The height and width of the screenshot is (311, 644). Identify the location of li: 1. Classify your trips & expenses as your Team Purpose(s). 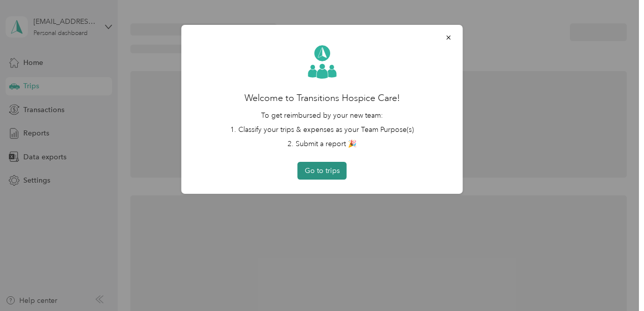
(322, 130).